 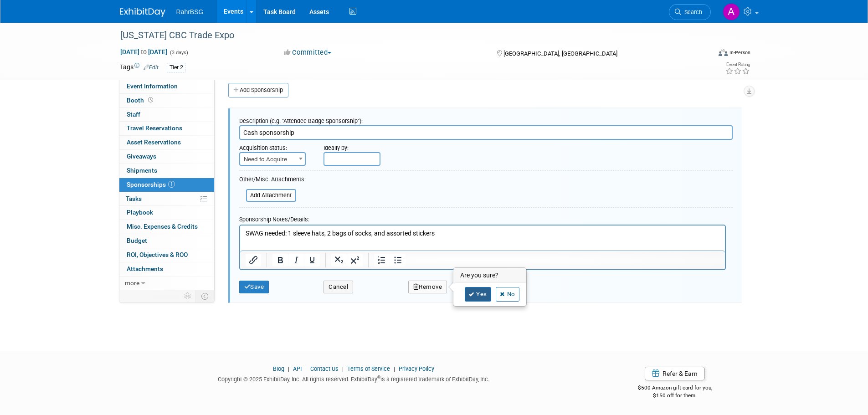 I want to click on a: Misc. Expenses & Credits, so click(x=167, y=226).